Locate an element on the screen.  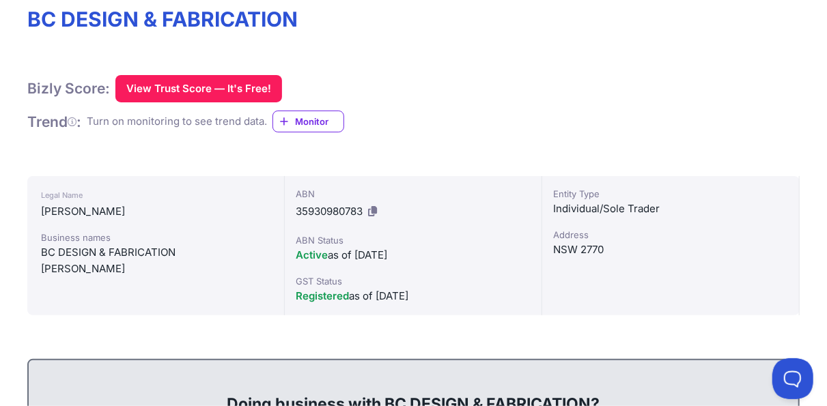
div: GST Status is located at coordinates (413, 281).